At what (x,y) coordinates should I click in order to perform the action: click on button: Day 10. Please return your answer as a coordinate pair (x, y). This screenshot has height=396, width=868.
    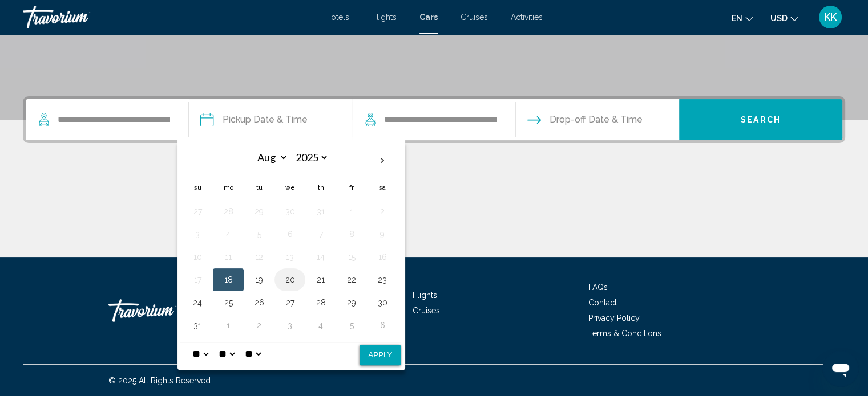
    Looking at the image, I should click on (197, 257).